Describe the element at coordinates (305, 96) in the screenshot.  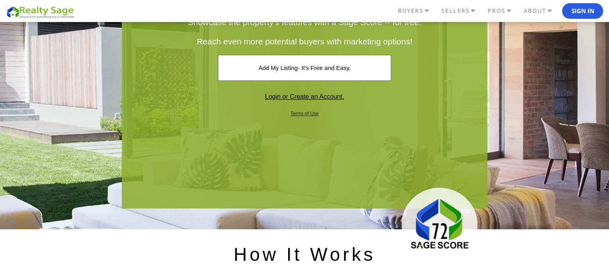
I see `a: Login or Create an Account.` at that location.